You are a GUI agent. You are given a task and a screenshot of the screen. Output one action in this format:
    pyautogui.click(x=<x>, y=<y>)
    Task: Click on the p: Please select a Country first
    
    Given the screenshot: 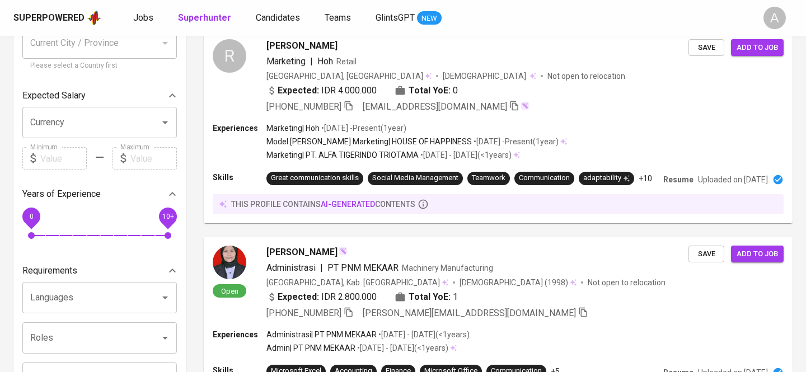 What is the action you would take?
    pyautogui.click(x=100, y=66)
    